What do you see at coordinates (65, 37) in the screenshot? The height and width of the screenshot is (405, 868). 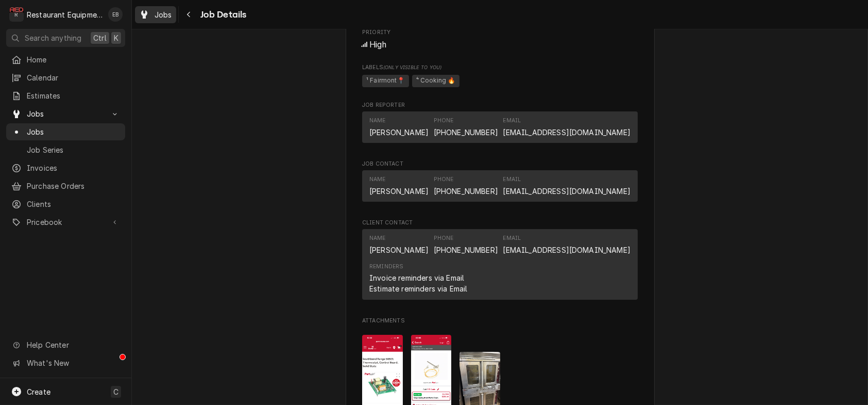 I see `button: Search anythingCtrlK` at bounding box center [65, 37].